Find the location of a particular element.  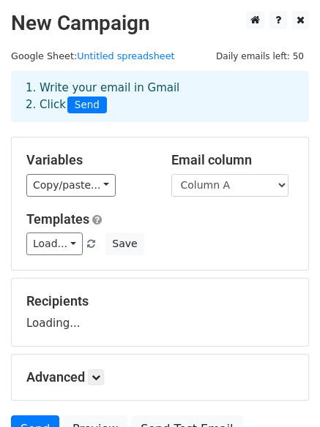

h5: Email column is located at coordinates (233, 160).